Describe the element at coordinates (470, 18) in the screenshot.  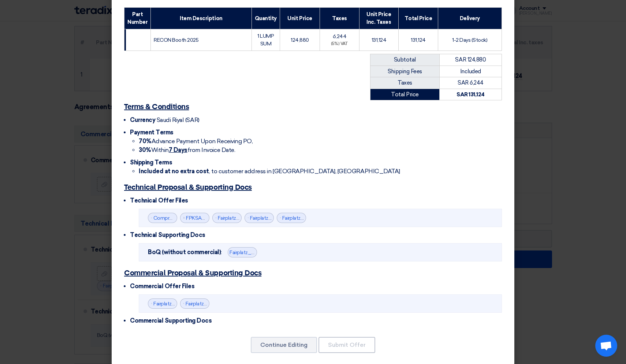
I see `th: Delivery` at that location.